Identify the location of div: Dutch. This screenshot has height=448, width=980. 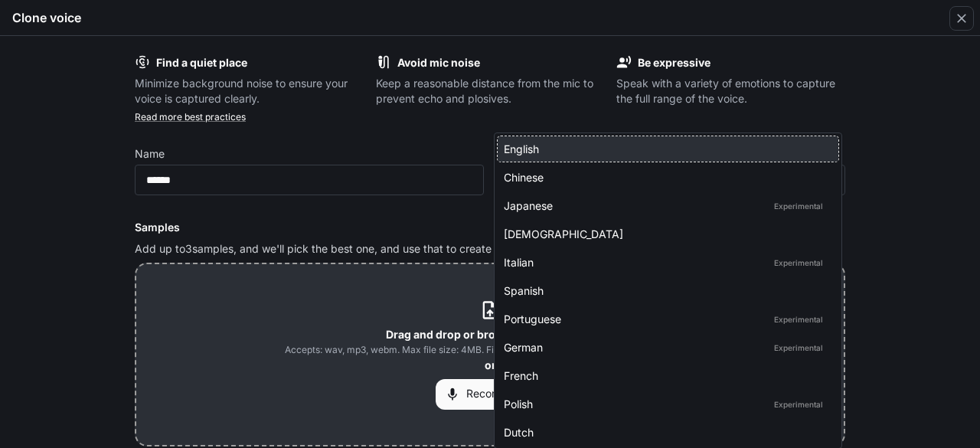
(665, 432).